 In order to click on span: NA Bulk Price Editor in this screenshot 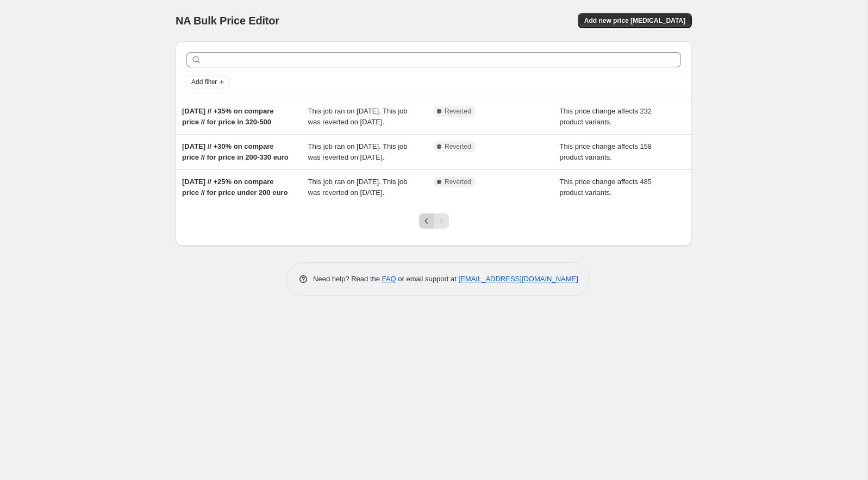, I will do `click(227, 21)`.